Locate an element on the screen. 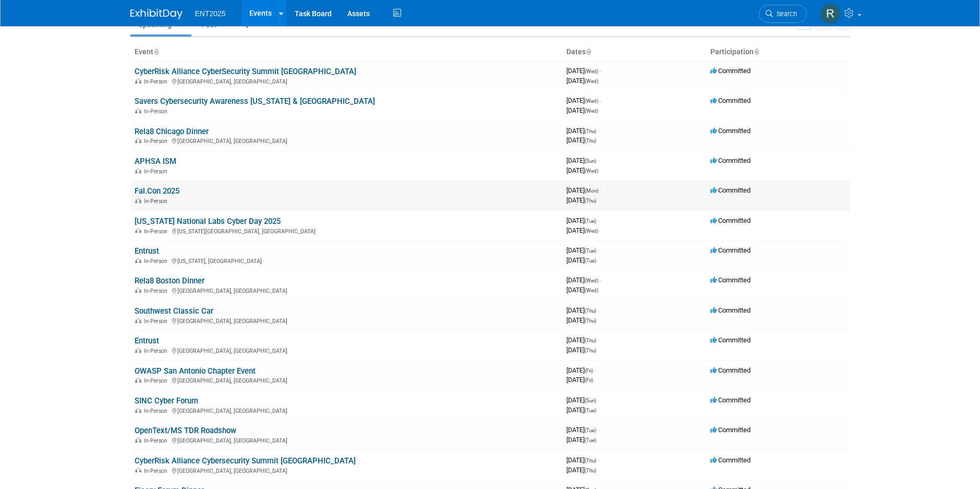 The width and height of the screenshot is (980, 489). a: Rela8 Chicago Dinner is located at coordinates (172, 131).